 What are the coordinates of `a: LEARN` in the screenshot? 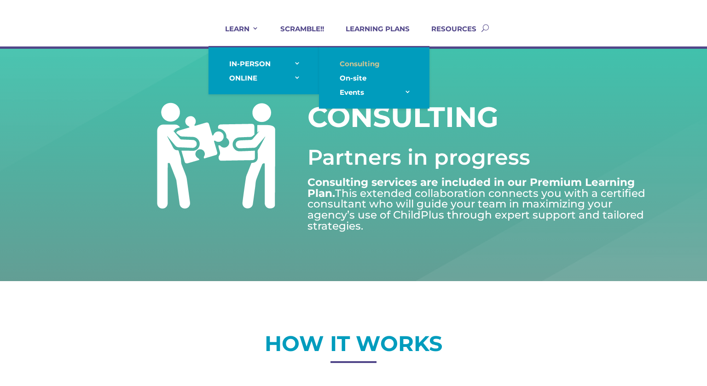 It's located at (236, 35).